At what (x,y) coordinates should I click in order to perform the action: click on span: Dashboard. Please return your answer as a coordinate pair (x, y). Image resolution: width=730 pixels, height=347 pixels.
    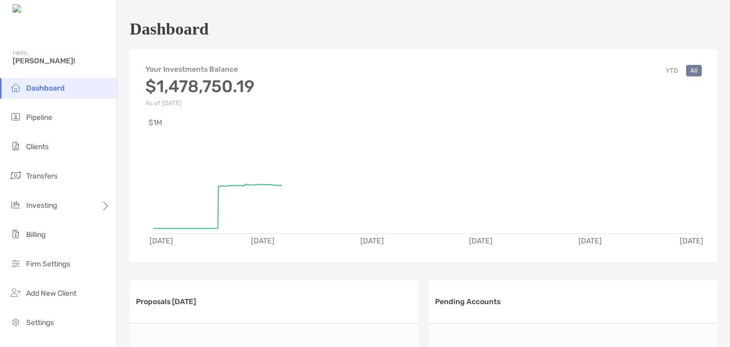
    Looking at the image, I should click on (45, 88).